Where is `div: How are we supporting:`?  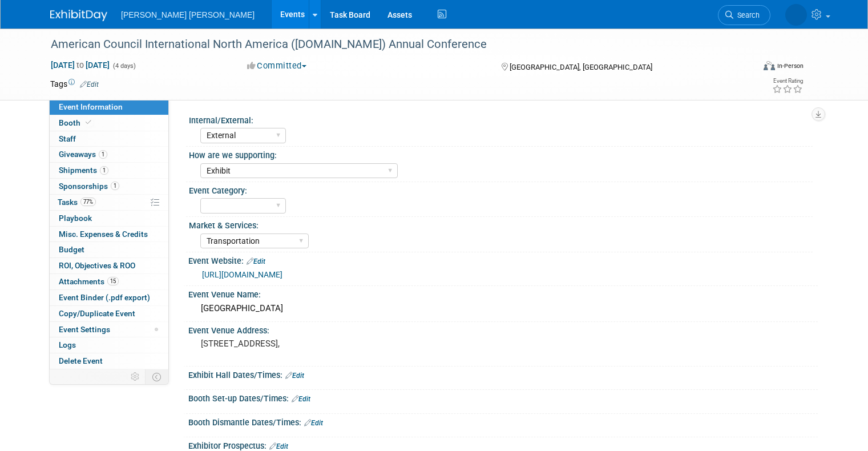
div: How are we supporting: is located at coordinates (500, 154).